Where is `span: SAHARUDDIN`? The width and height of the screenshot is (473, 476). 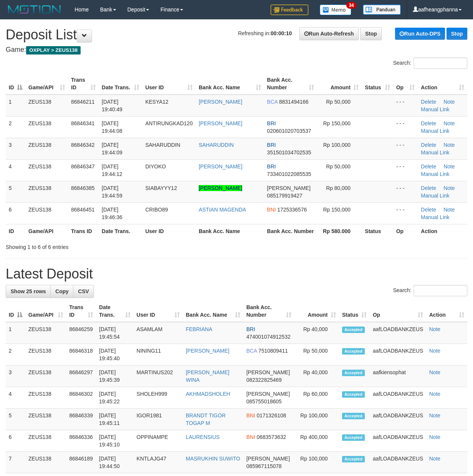
span: SAHARUDDIN is located at coordinates (163, 145).